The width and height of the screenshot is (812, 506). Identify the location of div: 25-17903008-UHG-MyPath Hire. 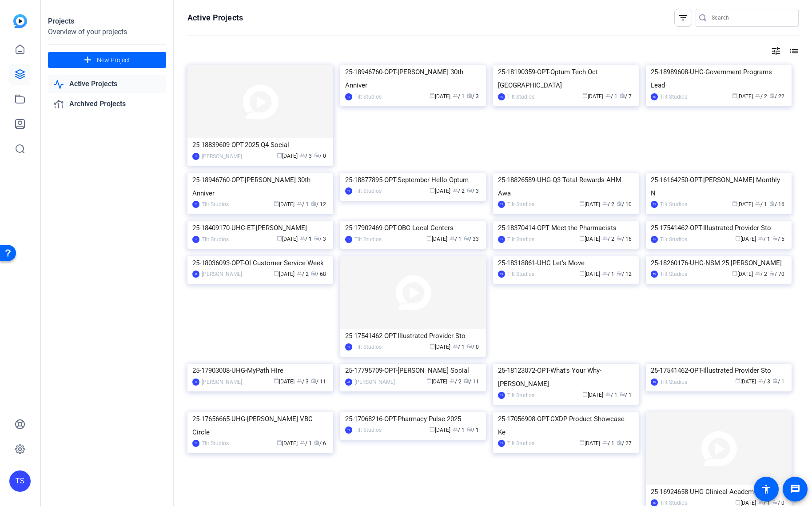
(260, 370).